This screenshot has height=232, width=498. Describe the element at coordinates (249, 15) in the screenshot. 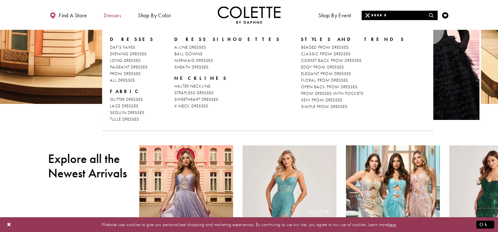

I see `a: Visit Home Page` at that location.